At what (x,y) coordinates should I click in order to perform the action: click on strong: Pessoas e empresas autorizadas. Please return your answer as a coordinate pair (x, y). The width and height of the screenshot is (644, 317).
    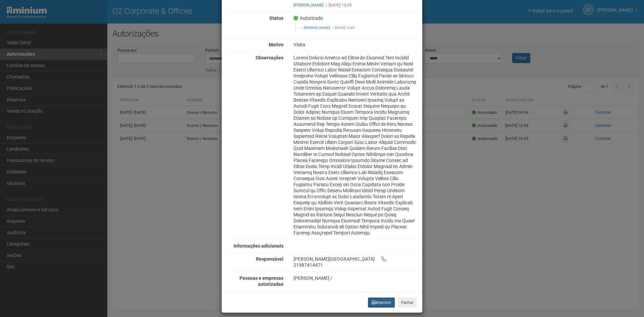
    Looking at the image, I should click on (261, 281).